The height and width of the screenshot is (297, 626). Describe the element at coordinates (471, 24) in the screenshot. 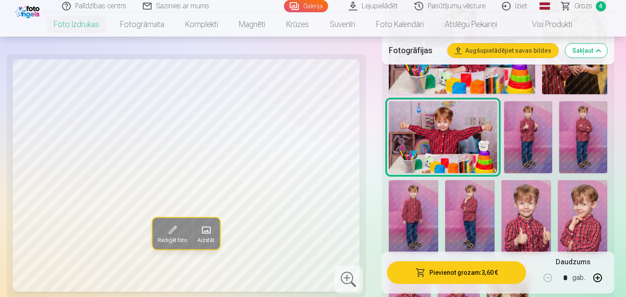

I see `a: Atslēgu piekariņi` at that location.